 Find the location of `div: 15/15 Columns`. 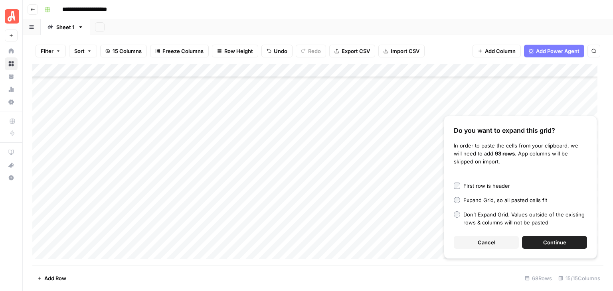

div: 15/15 Columns is located at coordinates (579, 278).